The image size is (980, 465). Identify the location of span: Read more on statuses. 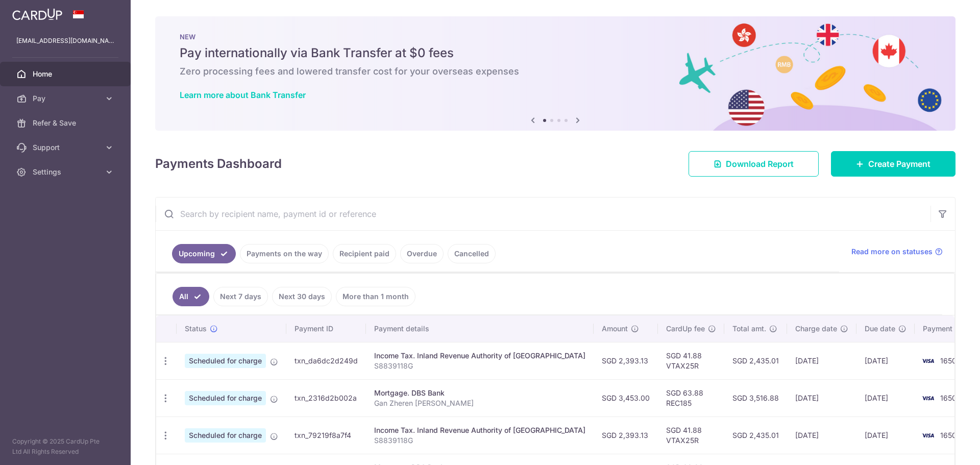
(892, 252).